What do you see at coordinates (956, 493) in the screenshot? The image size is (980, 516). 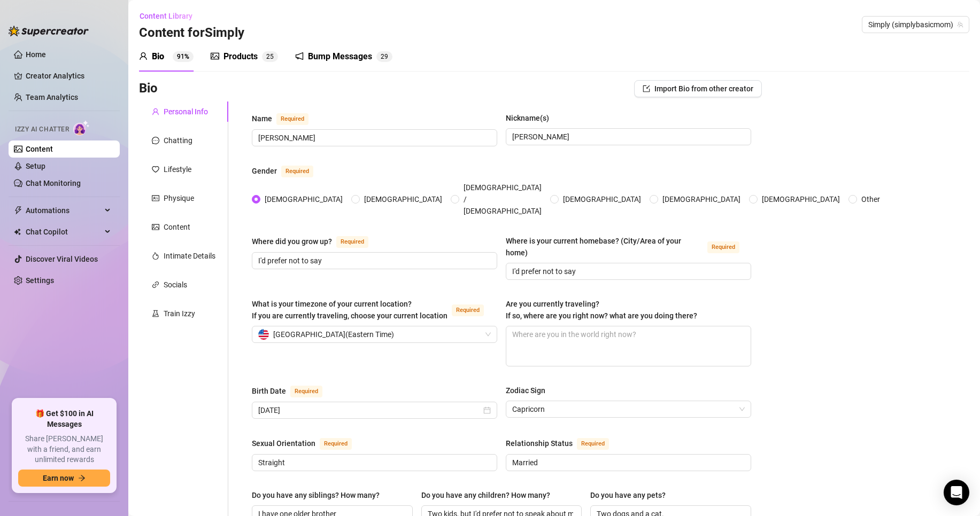 I see `div: Open Intercom Messenger` at bounding box center [956, 493].